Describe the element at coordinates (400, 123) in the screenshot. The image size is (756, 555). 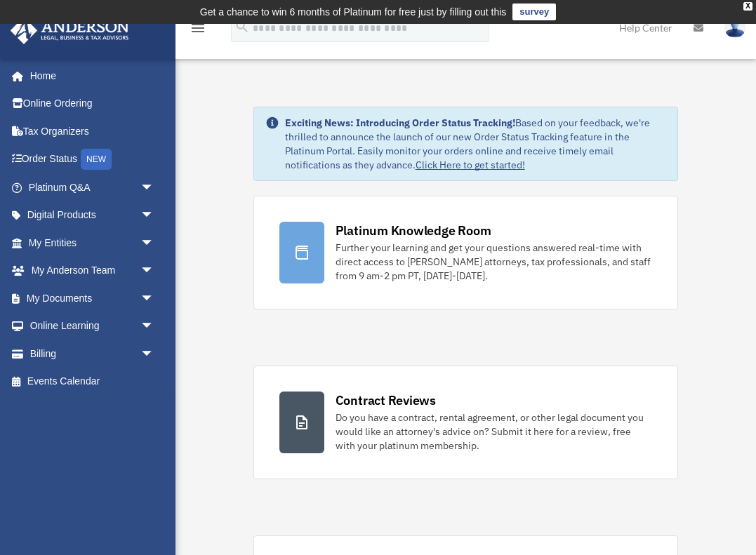
I see `strong: Exciting News: Introducing Order Status Tracking!` at that location.